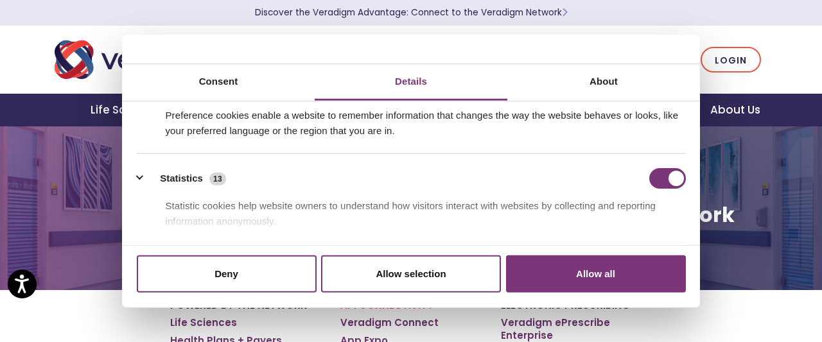 The width and height of the screenshot is (822, 342). I want to click on a: Details, so click(411, 82).